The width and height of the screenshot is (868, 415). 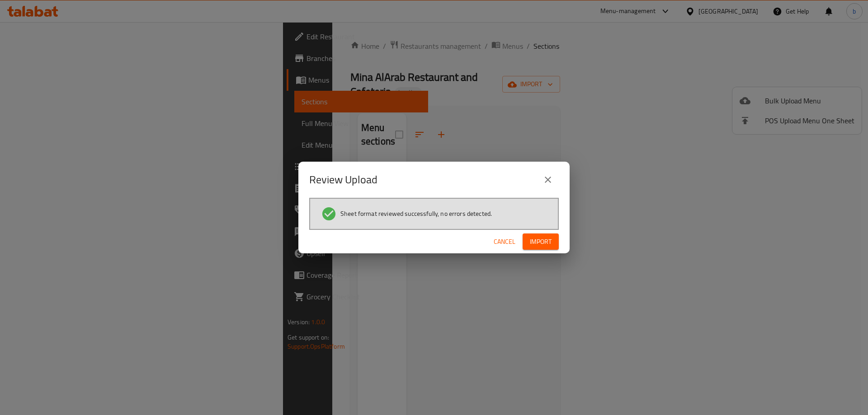 I want to click on h2: Review Upload, so click(x=343, y=180).